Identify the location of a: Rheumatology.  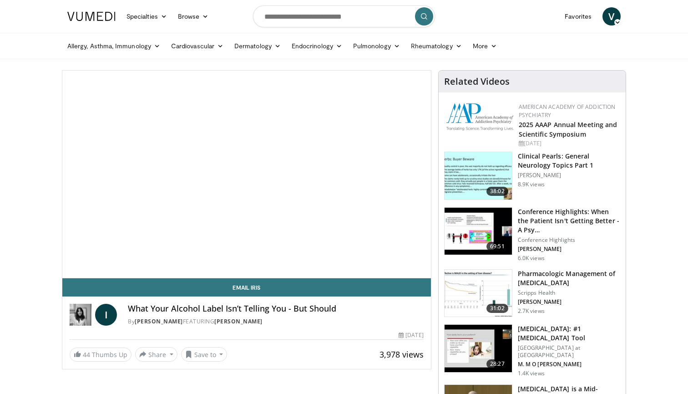
(436, 46).